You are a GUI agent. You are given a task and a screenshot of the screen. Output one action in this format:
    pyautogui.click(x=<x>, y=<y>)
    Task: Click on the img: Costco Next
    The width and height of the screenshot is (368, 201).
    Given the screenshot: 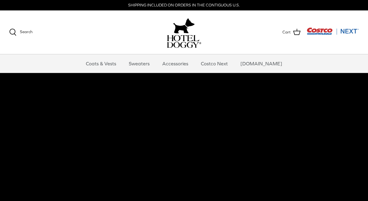 What is the action you would take?
    pyautogui.click(x=332, y=31)
    